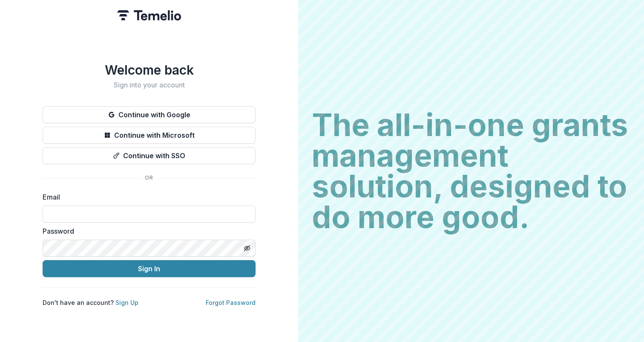 The height and width of the screenshot is (342, 644). Describe the element at coordinates (149, 16) in the screenshot. I see `img: Temelio` at that location.